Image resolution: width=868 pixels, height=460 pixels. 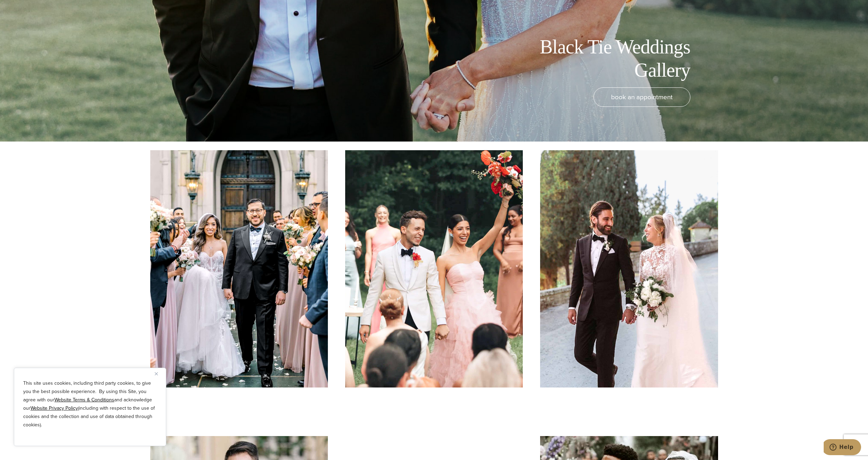 I want to click on h1: Black Tie Weddings Gallery, so click(x=612, y=59).